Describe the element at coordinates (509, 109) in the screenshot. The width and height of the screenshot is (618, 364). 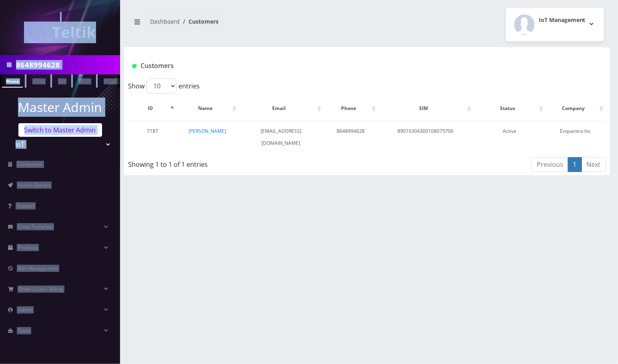
I see `th: Status: activate to sort column ascending` at that location.